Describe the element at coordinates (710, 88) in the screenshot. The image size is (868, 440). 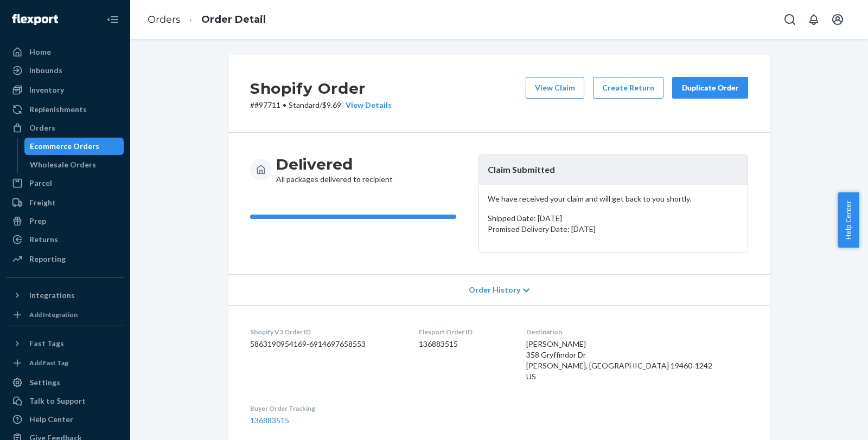
I see `button: Duplicate Order` at that location.